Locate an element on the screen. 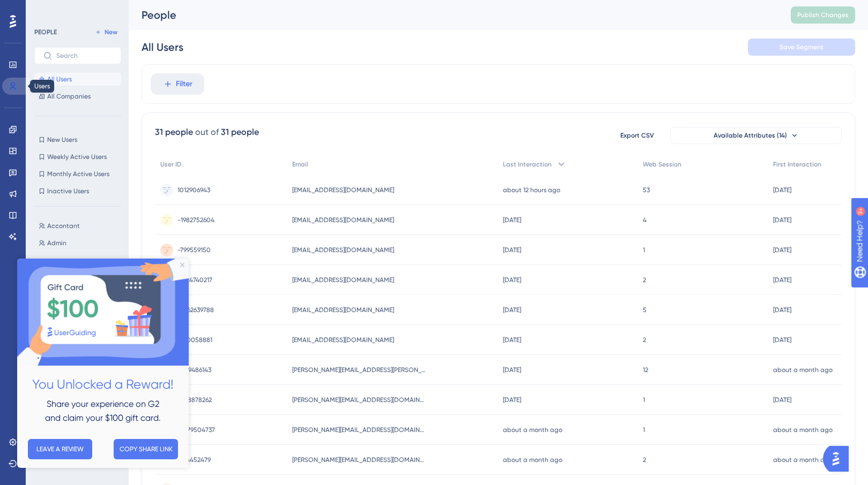  span: 12 is located at coordinates (645, 370).